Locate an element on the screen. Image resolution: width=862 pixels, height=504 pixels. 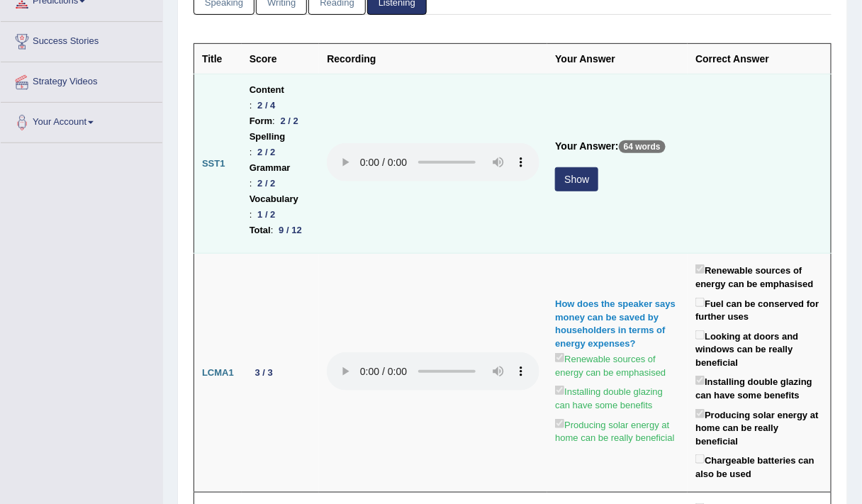
th: Correct Answer is located at coordinates (759, 59).